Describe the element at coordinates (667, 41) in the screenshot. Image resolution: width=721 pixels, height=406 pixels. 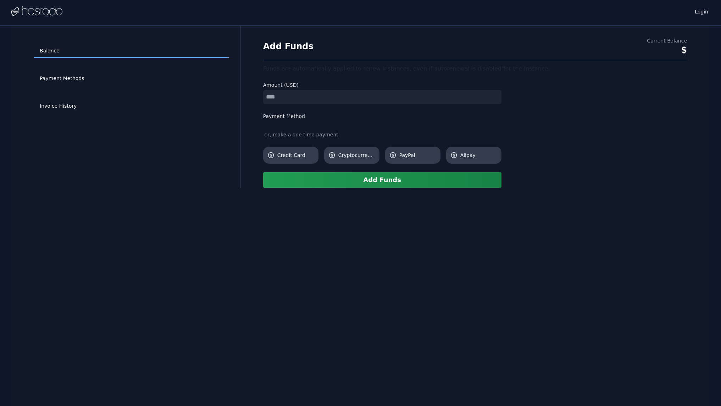
I see `div: Current Balance` at that location.